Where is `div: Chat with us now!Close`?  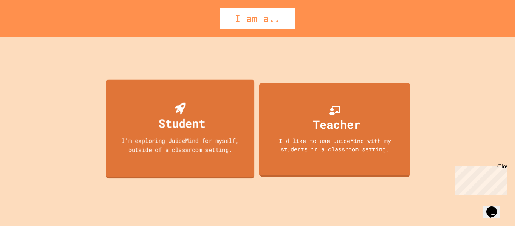 div: Chat with us now!Close is located at coordinates (28, 25).